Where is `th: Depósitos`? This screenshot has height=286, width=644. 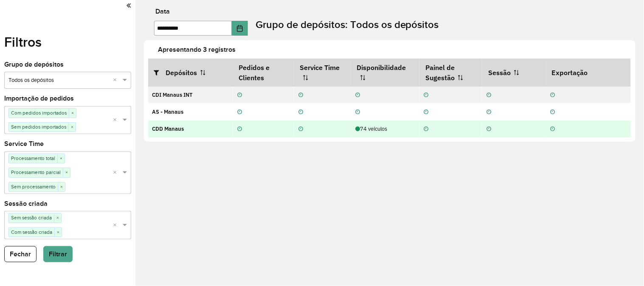
th: Depósitos is located at coordinates (191, 72).